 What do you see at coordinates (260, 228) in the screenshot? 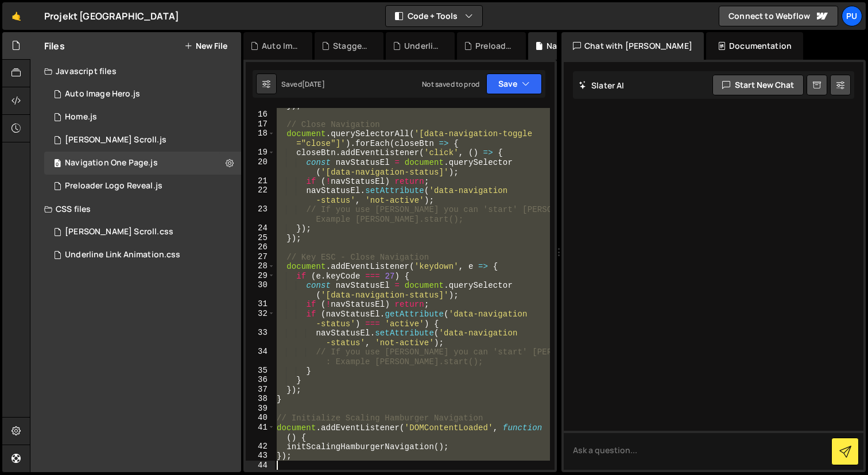
I see `div: 24` at bounding box center [260, 228].